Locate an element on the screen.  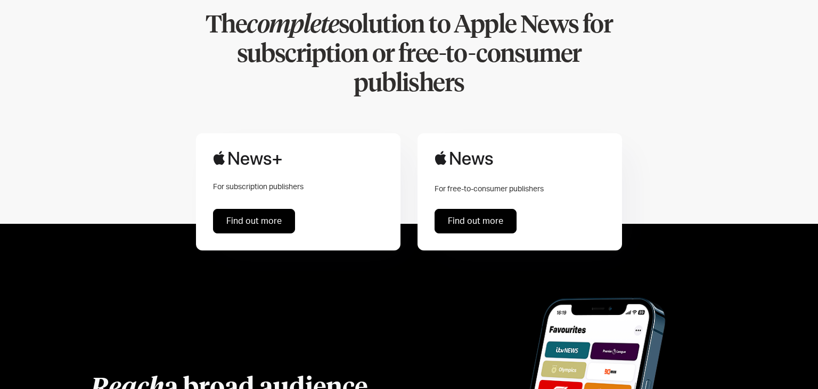
span: For subscription publishers is located at coordinates (258, 187).